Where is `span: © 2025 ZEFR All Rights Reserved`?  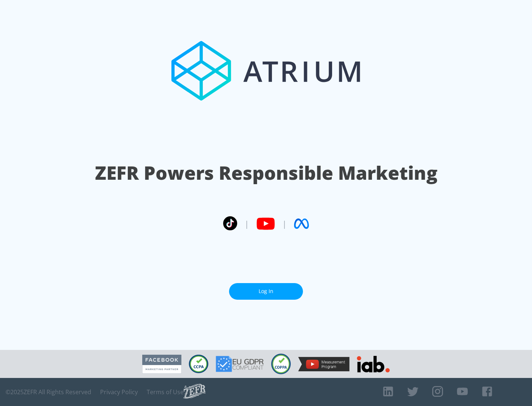 span: © 2025 ZEFR All Rights Reserved is located at coordinates (48, 392).